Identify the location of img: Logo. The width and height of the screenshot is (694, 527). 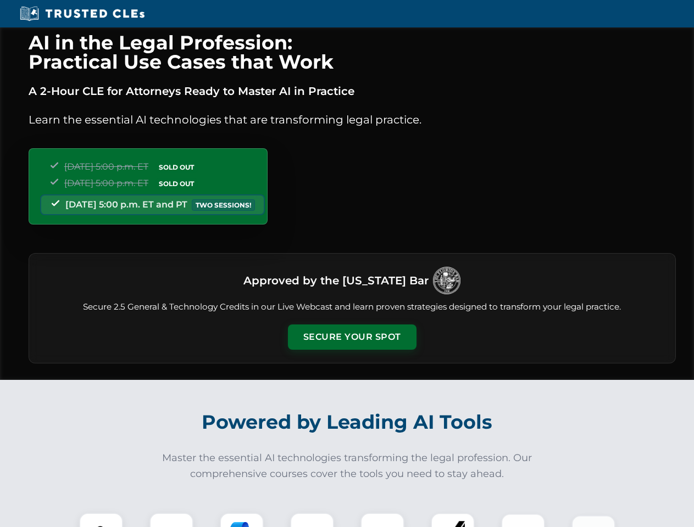
(446, 281).